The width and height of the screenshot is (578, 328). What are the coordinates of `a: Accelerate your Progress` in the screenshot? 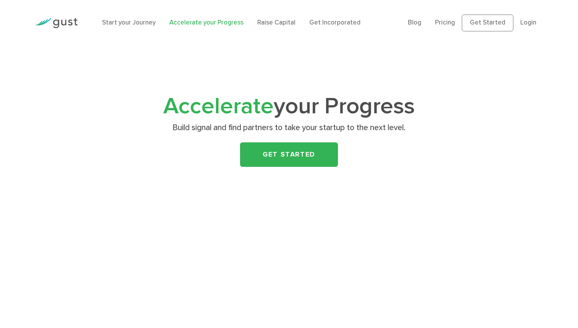 It's located at (206, 23).